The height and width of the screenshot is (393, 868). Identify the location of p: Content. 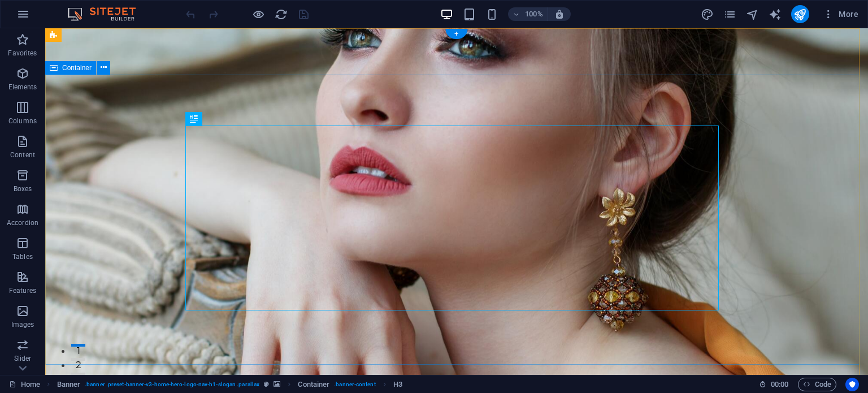
(22, 155).